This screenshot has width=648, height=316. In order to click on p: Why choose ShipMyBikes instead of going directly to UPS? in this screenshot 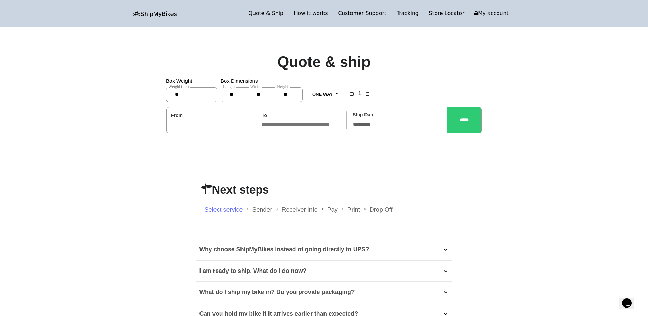, I will do `click(284, 249)`.